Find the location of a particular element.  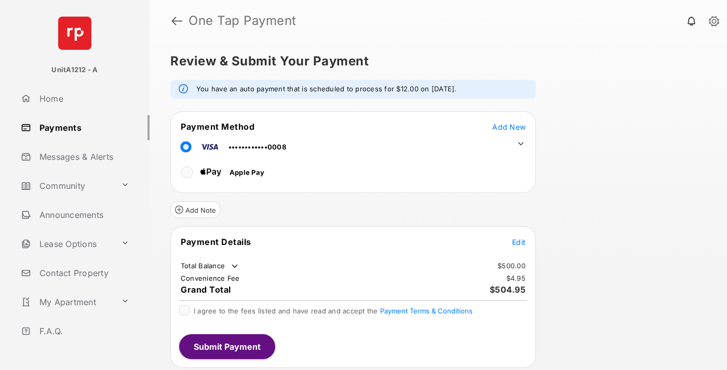

td: Total Balance is located at coordinates (210, 266).